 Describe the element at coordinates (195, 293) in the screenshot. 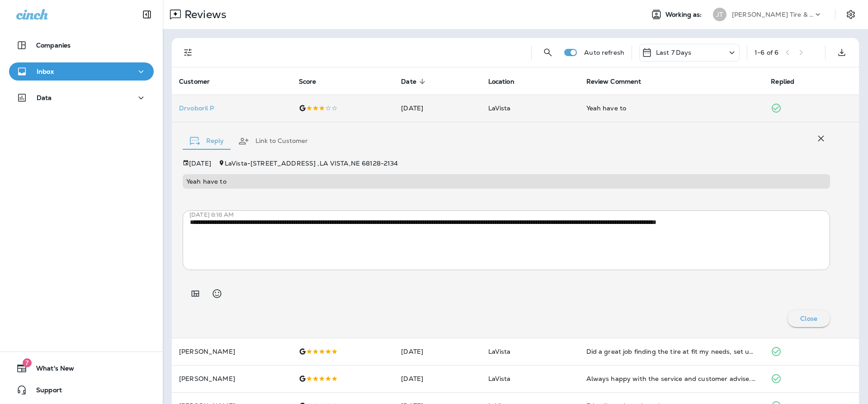

I see `button: Add in a premade template` at that location.